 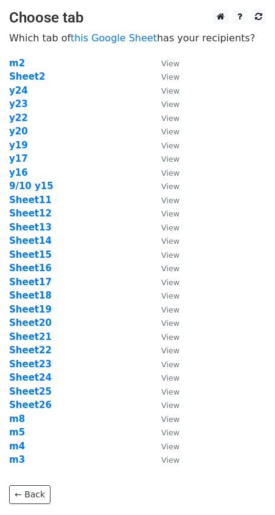 What do you see at coordinates (30, 282) in the screenshot?
I see `strong: Sheet17` at bounding box center [30, 282].